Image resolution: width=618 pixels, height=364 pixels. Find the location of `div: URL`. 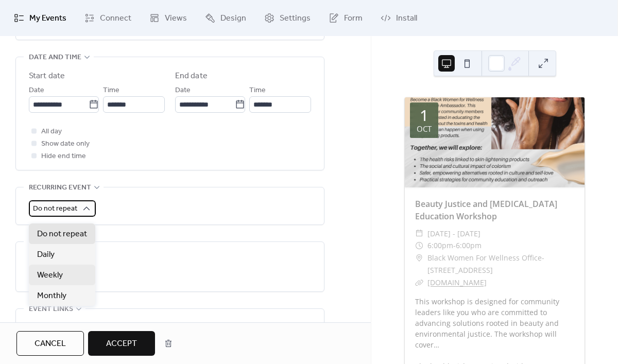

div: URL is located at coordinates (169, 328).